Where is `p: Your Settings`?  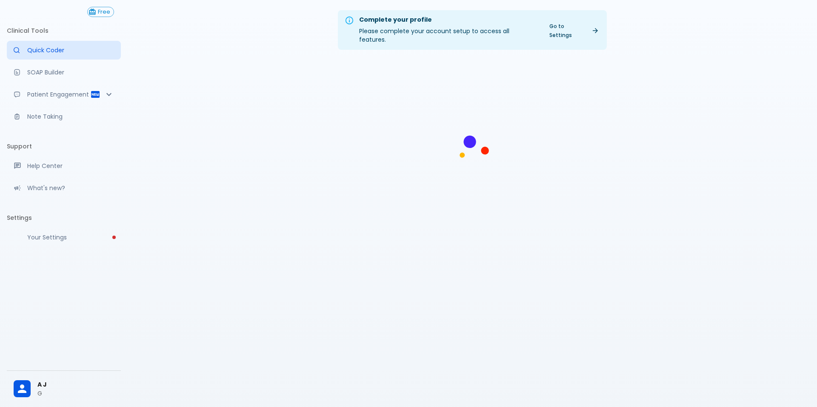
p: Your Settings is located at coordinates (71, 238).